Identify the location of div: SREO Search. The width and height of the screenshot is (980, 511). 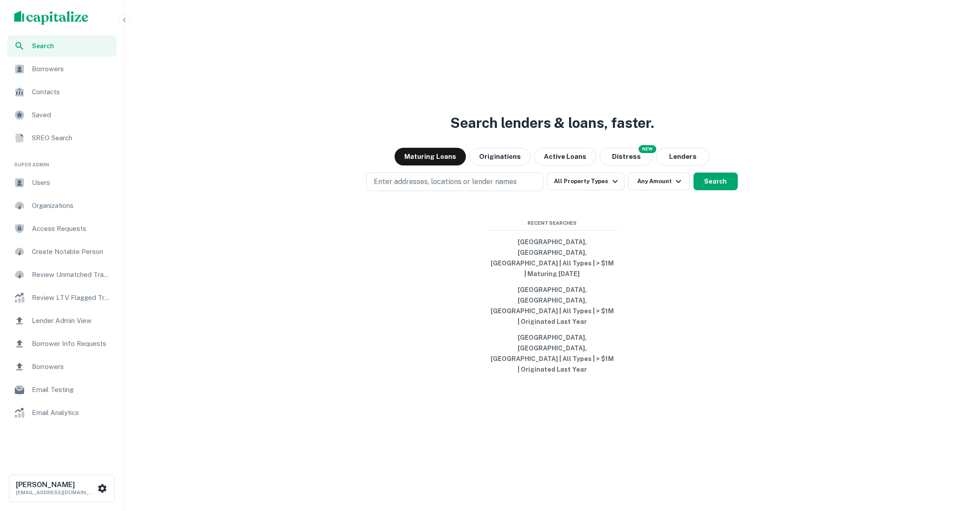
(62, 138).